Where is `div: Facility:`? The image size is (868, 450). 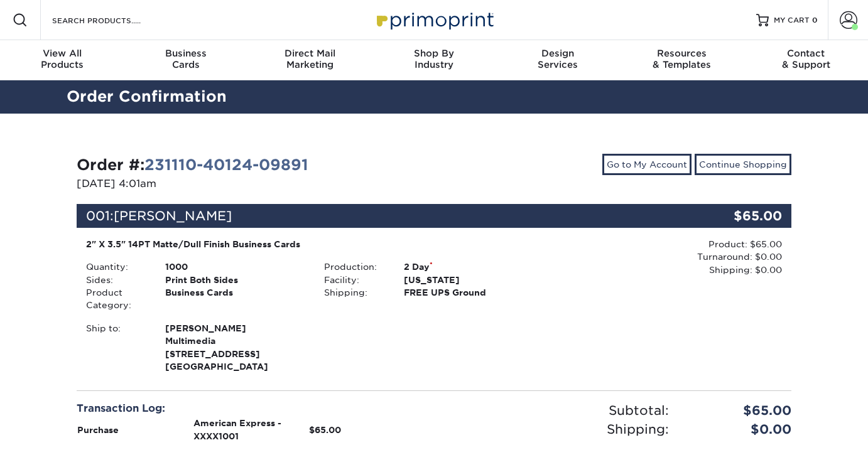
div: Facility: is located at coordinates (354, 280).